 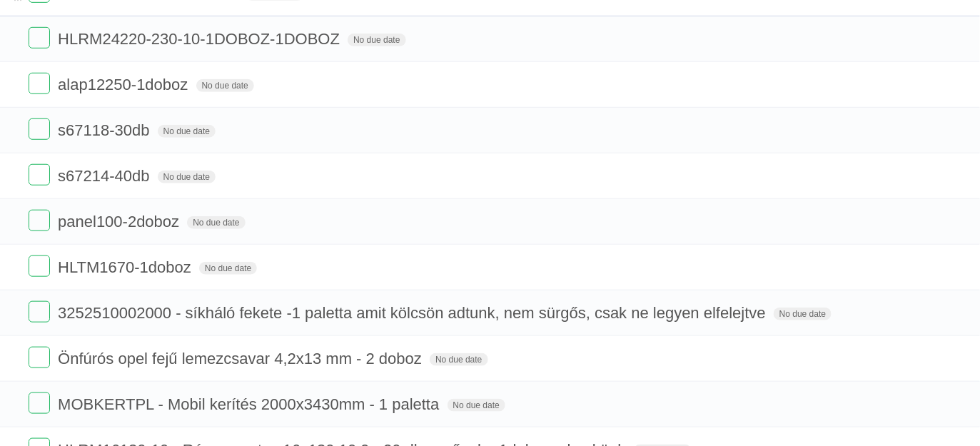 I want to click on span: alap12250-1doboz, so click(x=124, y=84).